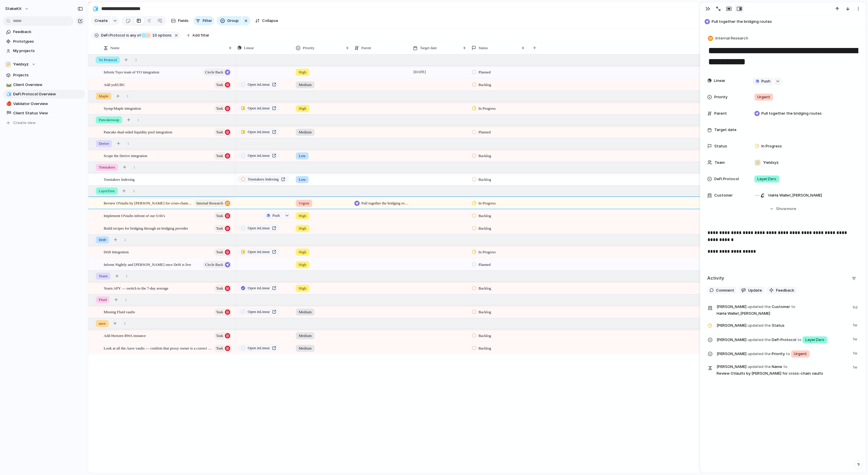 The width and height of the screenshot is (868, 475). Describe the element at coordinates (263, 180) in the screenshot. I see `a: Tonstakers Indexing` at that location.